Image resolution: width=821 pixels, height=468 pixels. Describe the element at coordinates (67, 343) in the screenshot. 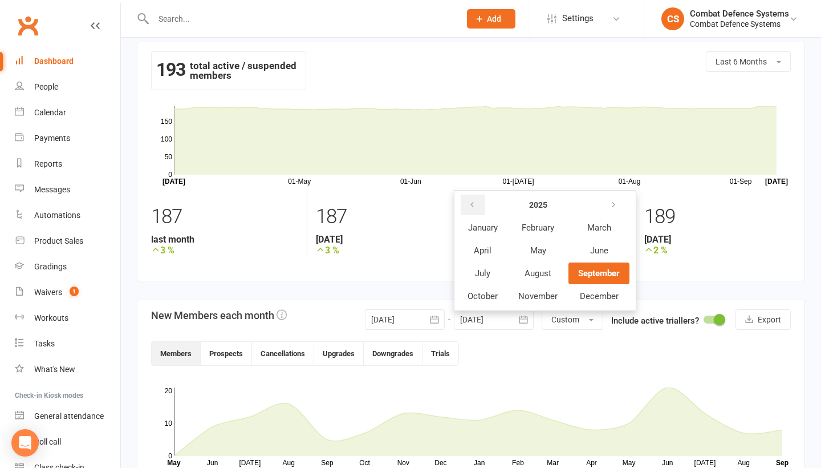

I see `a: Tasks` at that location.